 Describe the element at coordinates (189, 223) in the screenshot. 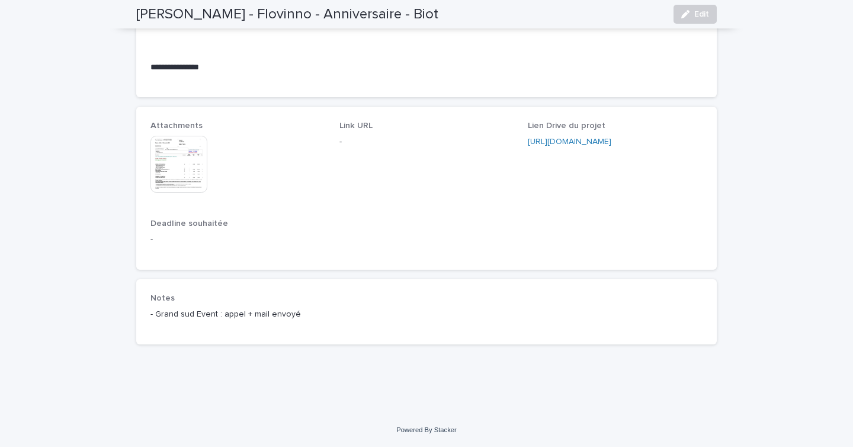

I see `span: Deadline souhaitée` at that location.